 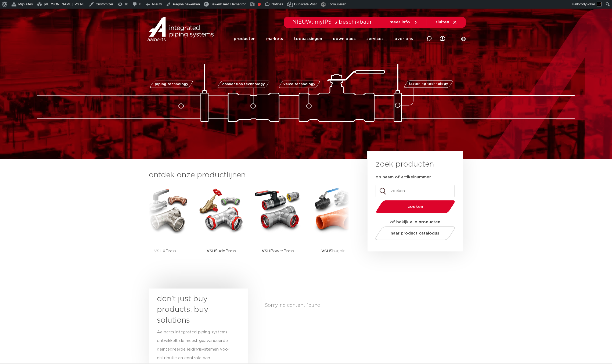 I want to click on a: sluiten, so click(x=446, y=23).